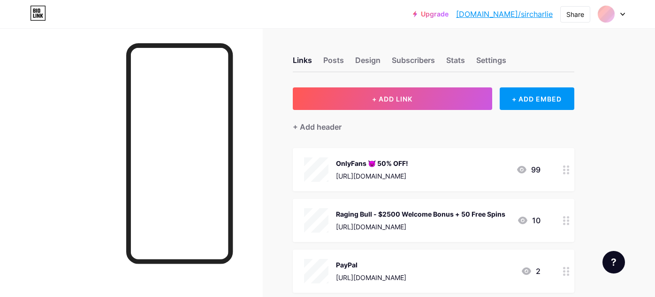 This screenshot has width=655, height=297. What do you see at coordinates (368, 63) in the screenshot?
I see `div: Design` at bounding box center [368, 63].